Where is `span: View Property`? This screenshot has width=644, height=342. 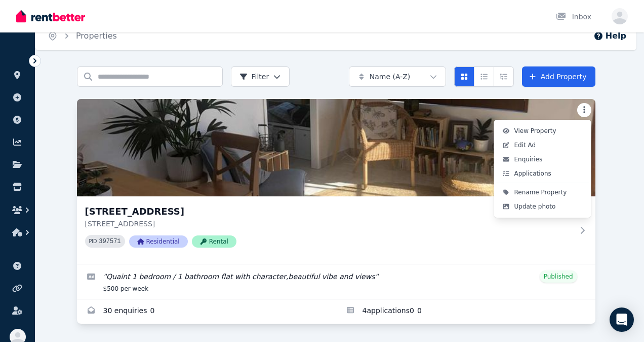
span: View Property is located at coordinates (535, 131).